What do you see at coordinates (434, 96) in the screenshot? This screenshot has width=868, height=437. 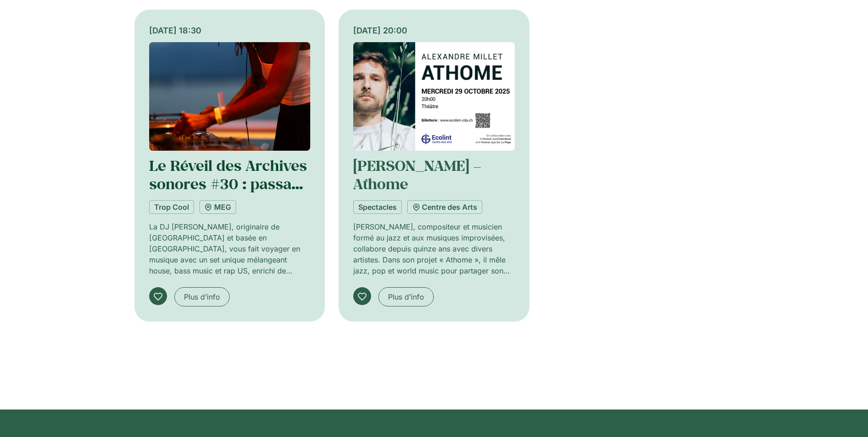 I see `img: Coolturalia - Alexandre Millet - Athome` at bounding box center [434, 96].